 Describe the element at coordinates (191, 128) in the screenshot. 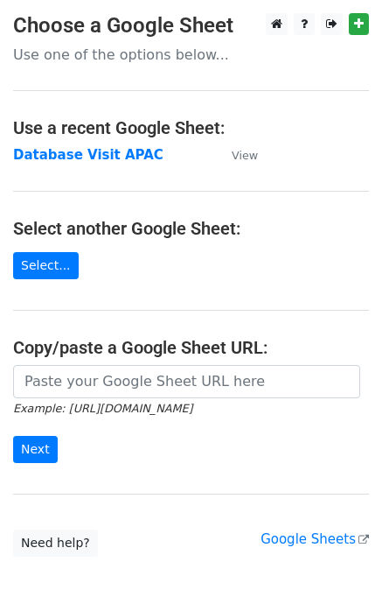

I see `h4: Use a recent Google Sheet:` at that location.